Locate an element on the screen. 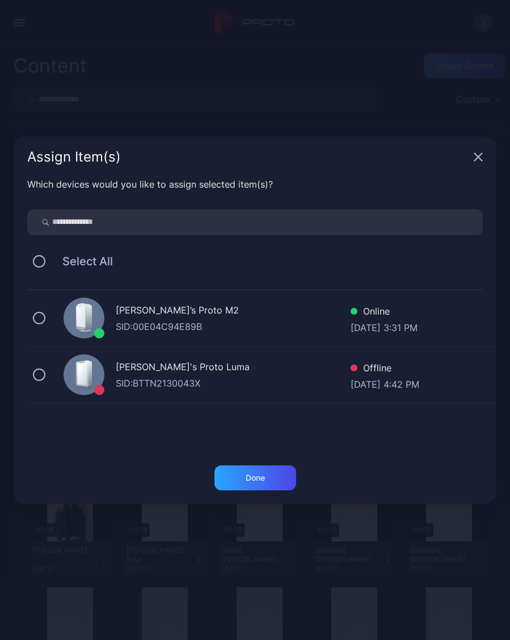 The image size is (510, 640). div: SID: 00E04C94E89B is located at coordinates (233, 327).